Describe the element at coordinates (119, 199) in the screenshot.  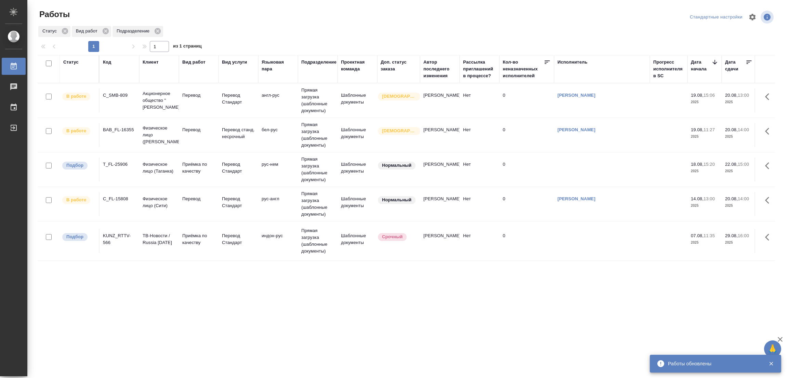
I see `div: C_FL-15808` at that location.